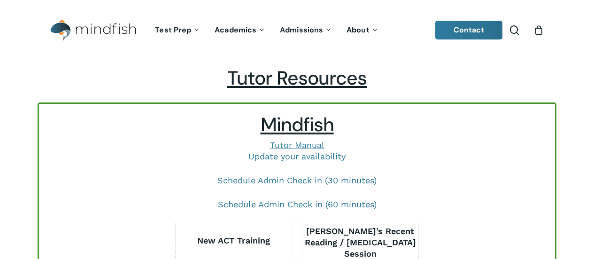 The width and height of the screenshot is (594, 259). What do you see at coordinates (362, 30) in the screenshot?
I see `a: About` at bounding box center [362, 30].